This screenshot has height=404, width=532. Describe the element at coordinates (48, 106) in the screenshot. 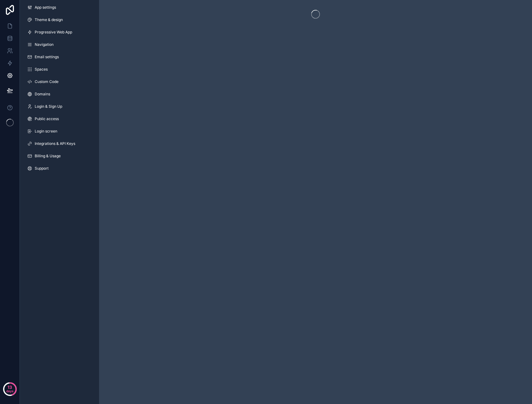

I see `span: Login & Sign Up` at that location.